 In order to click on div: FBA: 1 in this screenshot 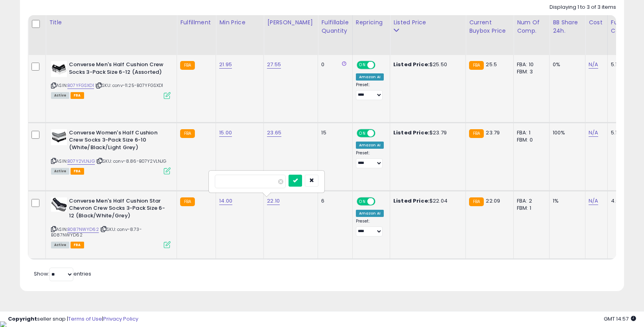, I will do `click(530, 132)`.